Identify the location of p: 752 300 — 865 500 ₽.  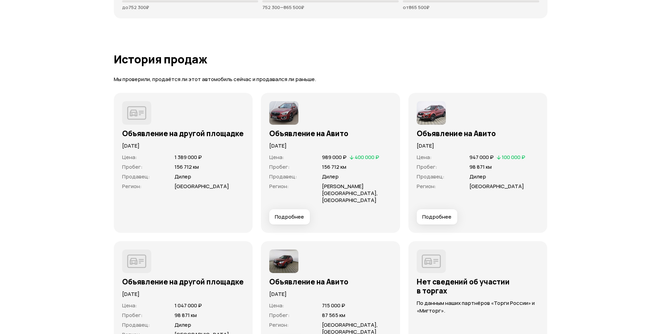
(330, 7).